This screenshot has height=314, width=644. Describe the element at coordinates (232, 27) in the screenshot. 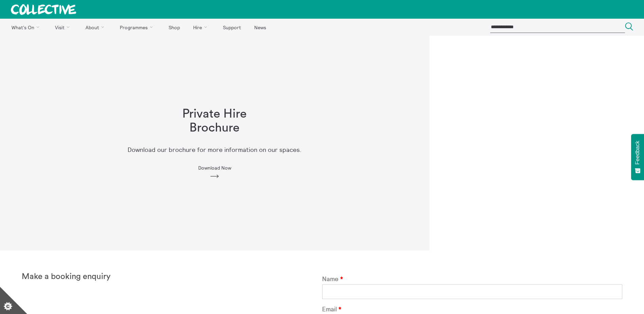

I see `a: Support` at that location.